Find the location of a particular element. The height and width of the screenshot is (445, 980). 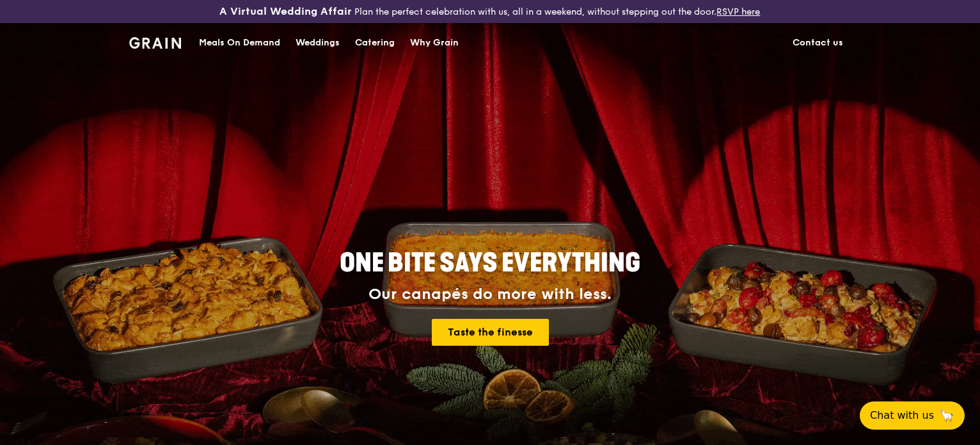

button: Chat with us🦙 is located at coordinates (912, 415).